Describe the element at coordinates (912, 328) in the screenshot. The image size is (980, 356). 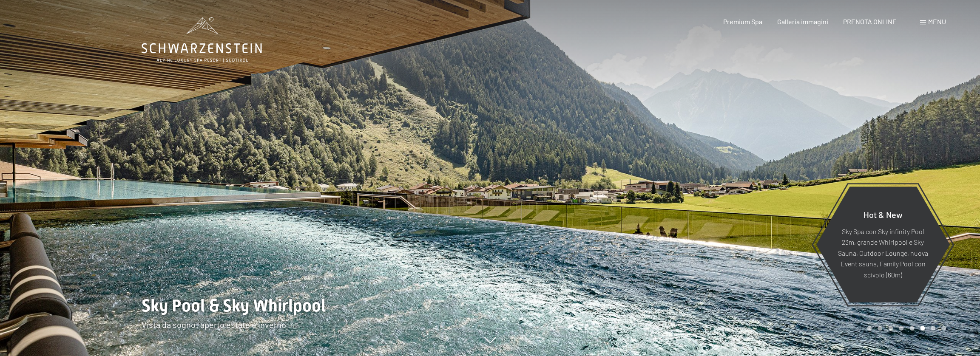
I see `div: Carousel Page 5` at that location.